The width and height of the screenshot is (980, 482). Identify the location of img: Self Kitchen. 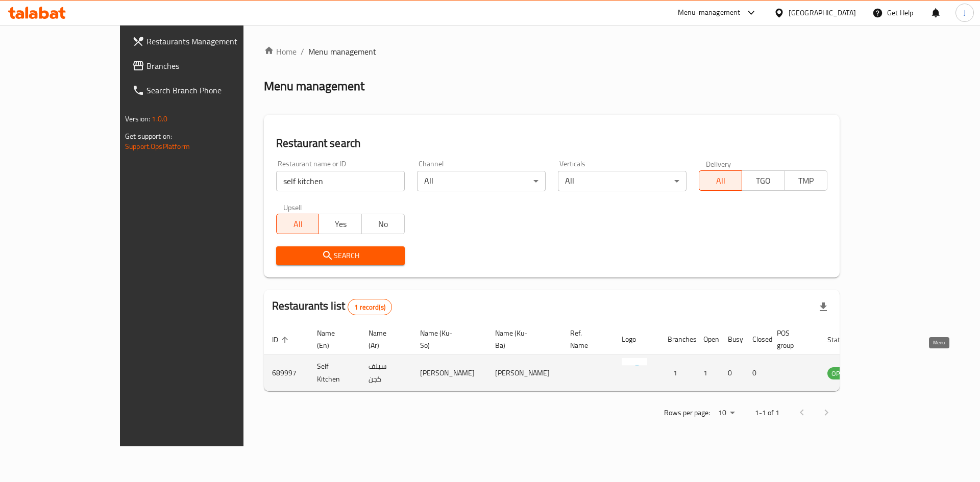
(634, 371).